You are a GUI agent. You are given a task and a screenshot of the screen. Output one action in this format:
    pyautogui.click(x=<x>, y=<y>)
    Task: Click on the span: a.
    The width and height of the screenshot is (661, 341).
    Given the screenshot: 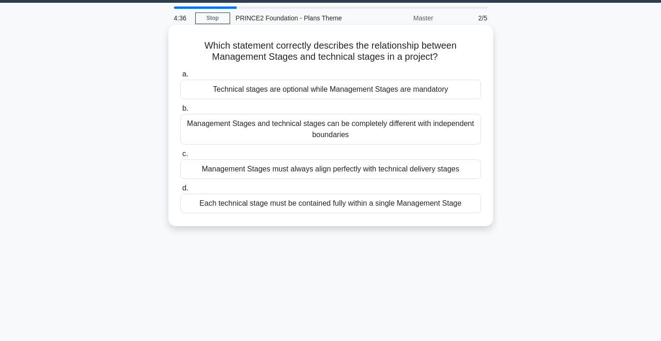 What is the action you would take?
    pyautogui.click(x=185, y=74)
    